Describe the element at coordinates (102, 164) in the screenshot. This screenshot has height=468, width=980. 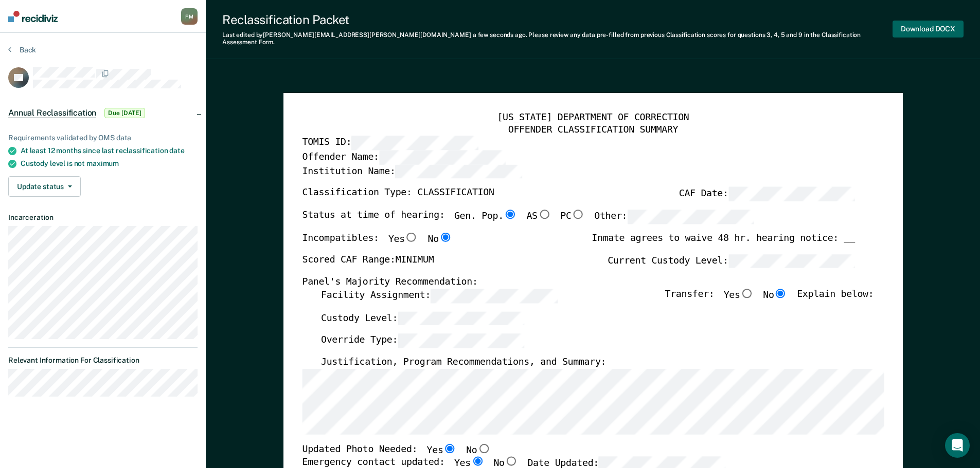
I see `span: maximum` at that location.